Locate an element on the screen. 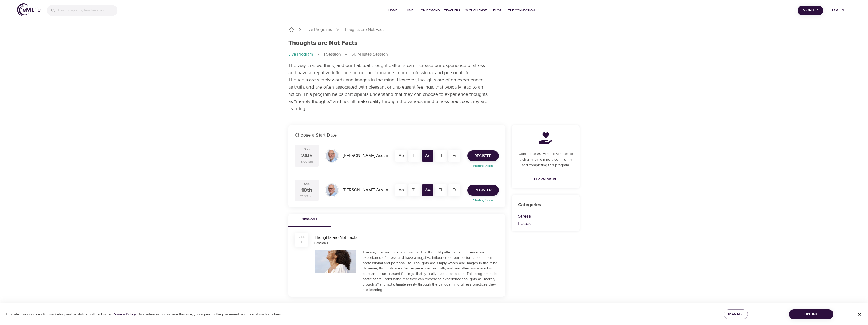  span: Log in is located at coordinates (838, 11).